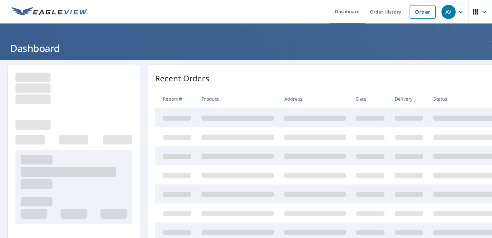 The height and width of the screenshot is (238, 492). I want to click on th: Address, so click(315, 99).